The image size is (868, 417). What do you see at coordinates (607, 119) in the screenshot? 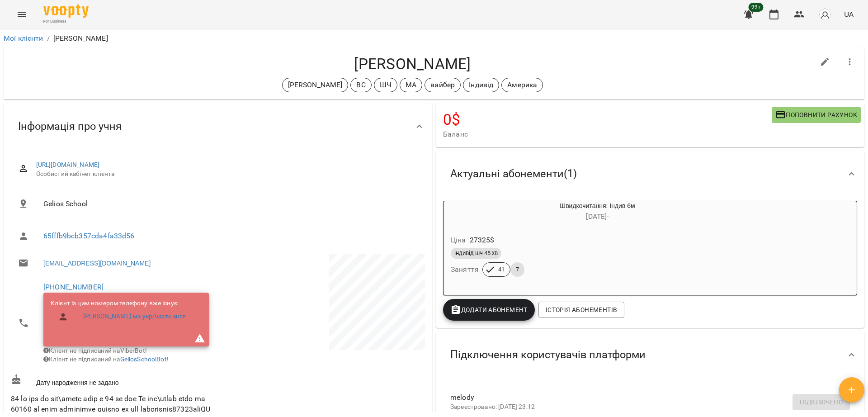
I see `h4: 0 $` at bounding box center [607, 119].